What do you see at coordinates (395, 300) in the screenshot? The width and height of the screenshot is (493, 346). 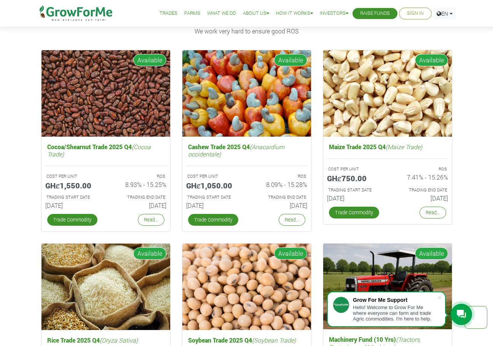 I see `div: Grow For Me Support` at bounding box center [395, 300].